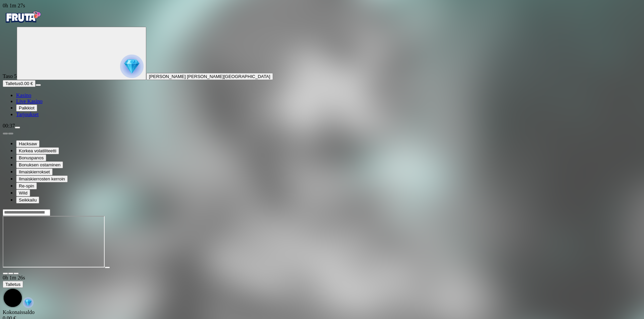 Image resolution: width=644 pixels, height=319 pixels. I want to click on button: chevron-down icon, so click(11, 273).